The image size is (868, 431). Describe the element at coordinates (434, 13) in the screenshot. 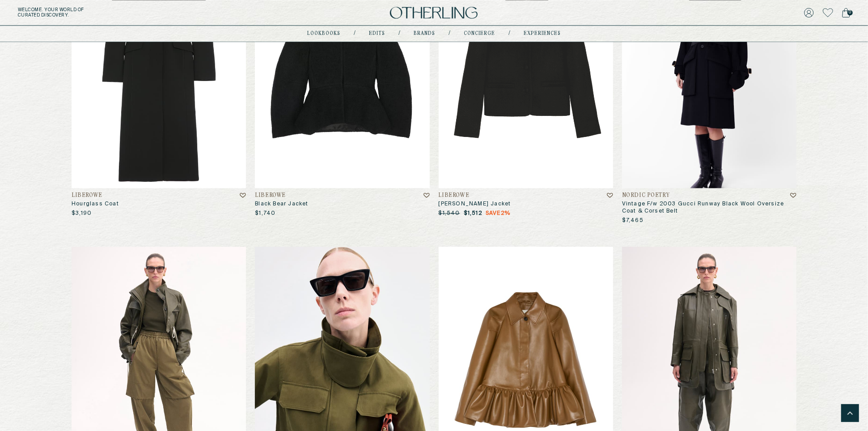

I see `img: logo` at that location.